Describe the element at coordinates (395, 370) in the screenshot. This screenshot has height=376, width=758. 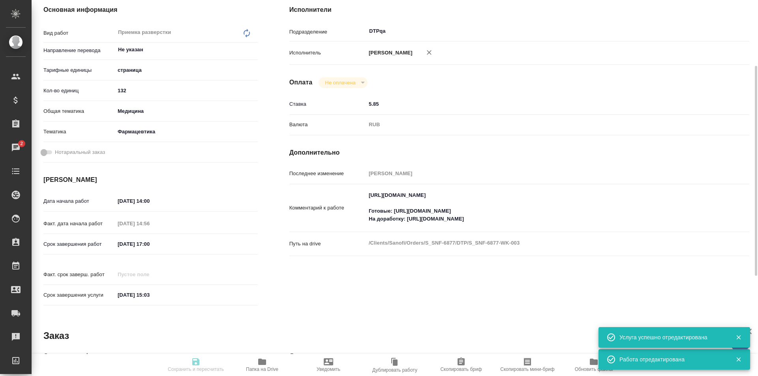
I see `span: Дублировать работу` at that location.